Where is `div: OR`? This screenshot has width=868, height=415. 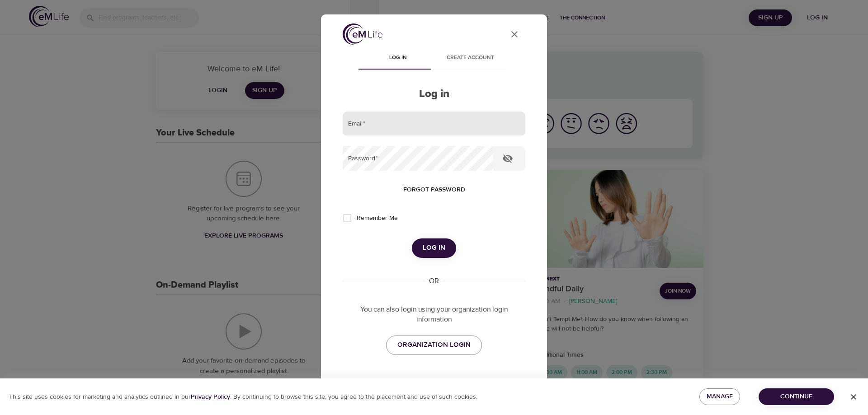 div: OR is located at coordinates (434, 281).